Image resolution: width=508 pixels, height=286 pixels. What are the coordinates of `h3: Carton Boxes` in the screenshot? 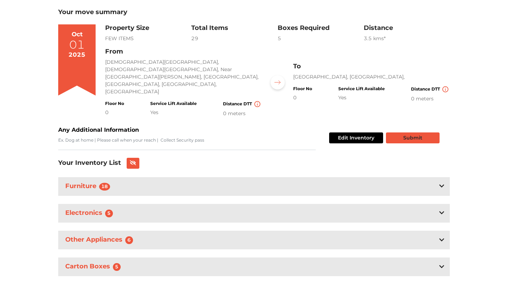 It's located at (94, 267).